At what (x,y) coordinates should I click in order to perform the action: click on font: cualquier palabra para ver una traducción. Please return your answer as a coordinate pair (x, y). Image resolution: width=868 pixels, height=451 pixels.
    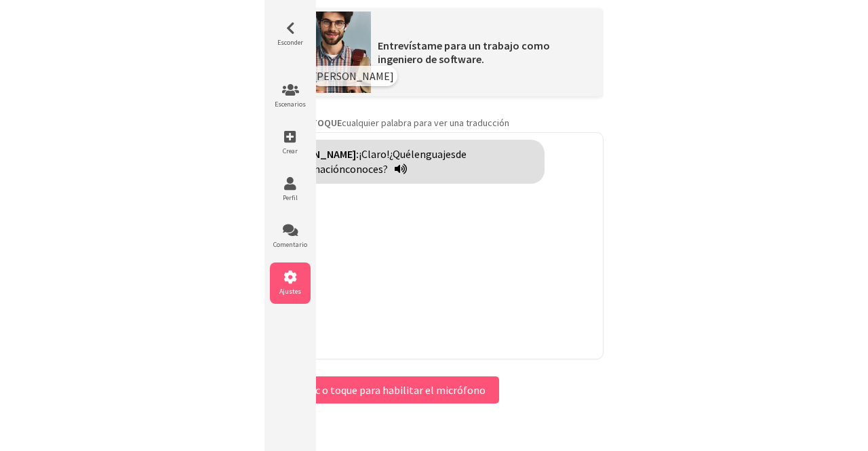
    Looking at the image, I should click on (425, 123).